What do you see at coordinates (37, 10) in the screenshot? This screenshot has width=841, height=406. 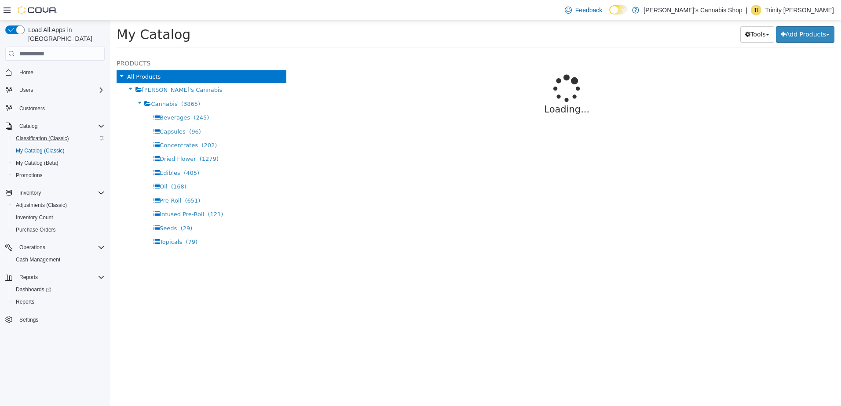 I see `img: Cova` at bounding box center [37, 10].